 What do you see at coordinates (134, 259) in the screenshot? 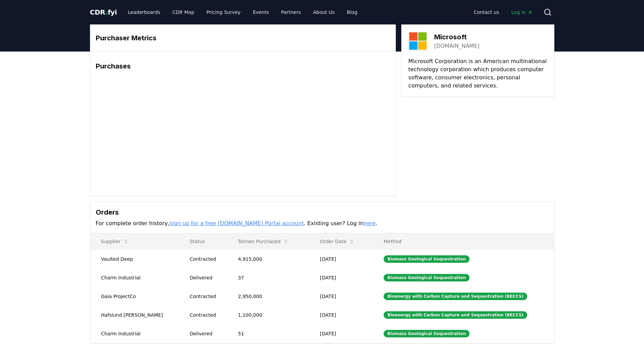
I see `td: Vaulted Deep` at bounding box center [134, 259].